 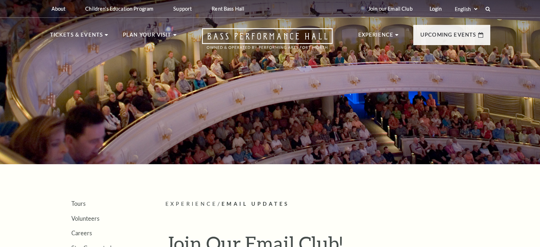 What do you see at coordinates (228, 9) in the screenshot?
I see `p: Rent Bass Hall` at bounding box center [228, 9].